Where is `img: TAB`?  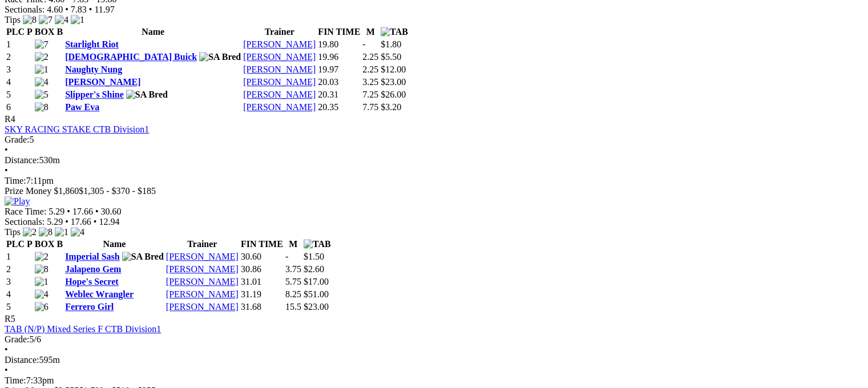
img: TAB is located at coordinates (317, 244).